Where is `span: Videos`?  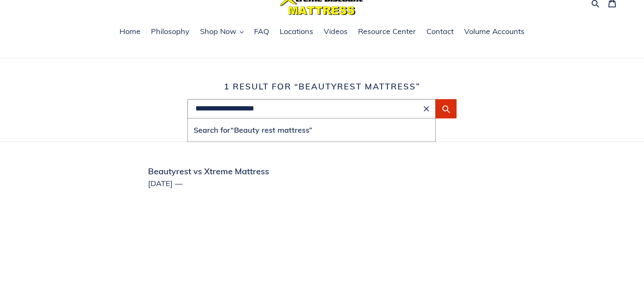 span: Videos is located at coordinates (335, 32).